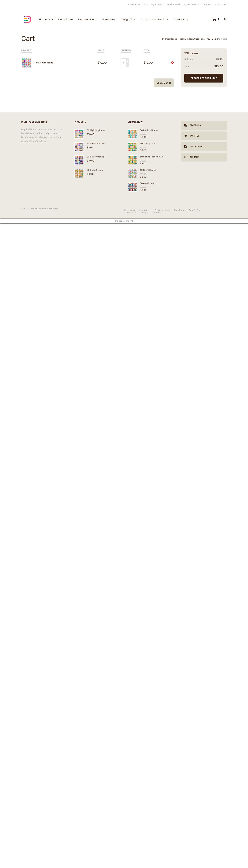 Image resolution: width=248 pixels, height=868 pixels. I want to click on a: Free Icons, so click(179, 210).